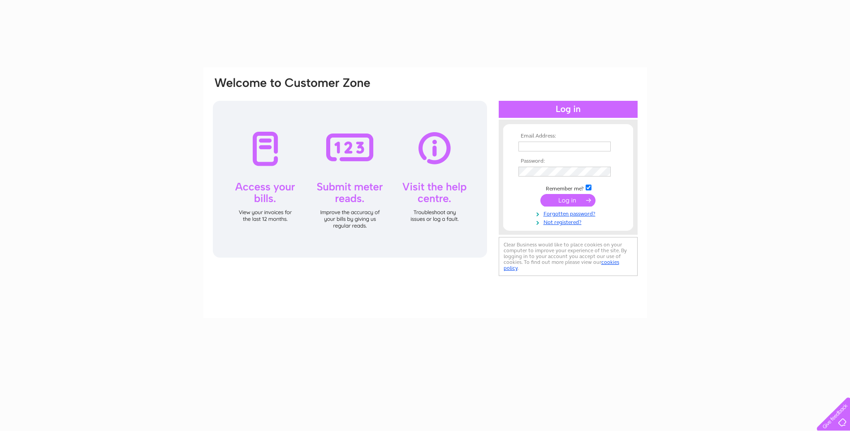  What do you see at coordinates (569, 213) in the screenshot?
I see `a: Forgotten password?` at bounding box center [569, 213].